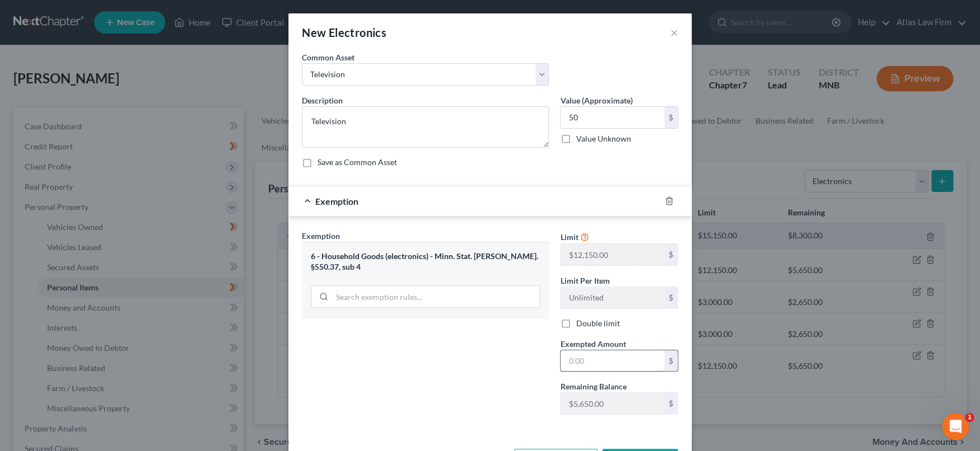 Image resolution: width=980 pixels, height=451 pixels. What do you see at coordinates (603, 139) in the screenshot?
I see `label: Value Unknown` at bounding box center [603, 139].